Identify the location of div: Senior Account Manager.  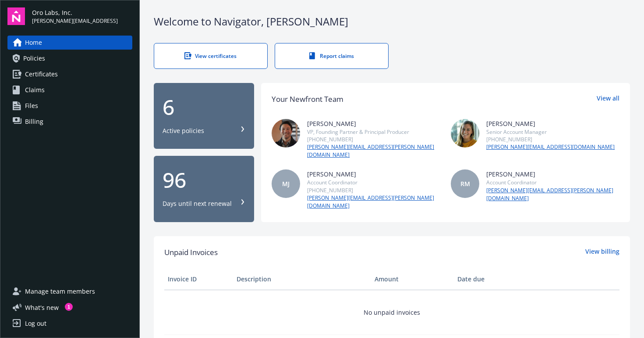
(550, 132).